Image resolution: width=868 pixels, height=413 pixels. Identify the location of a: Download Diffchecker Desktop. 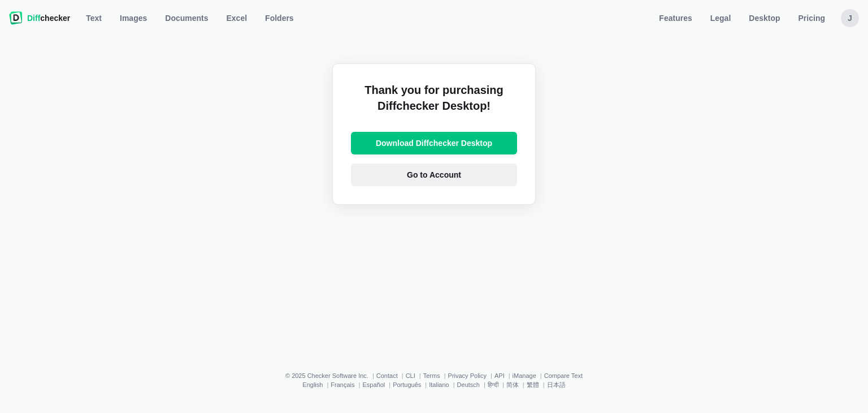
(434, 143).